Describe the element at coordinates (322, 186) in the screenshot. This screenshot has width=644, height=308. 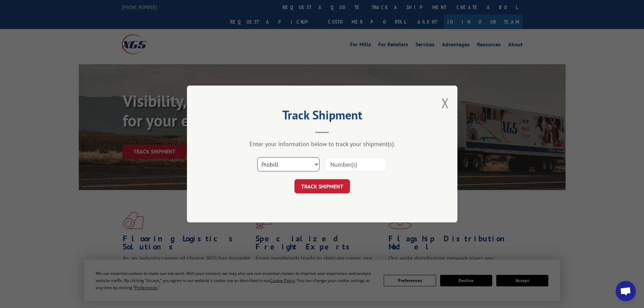
I see `button: TRACK SHIPMENT` at that location.